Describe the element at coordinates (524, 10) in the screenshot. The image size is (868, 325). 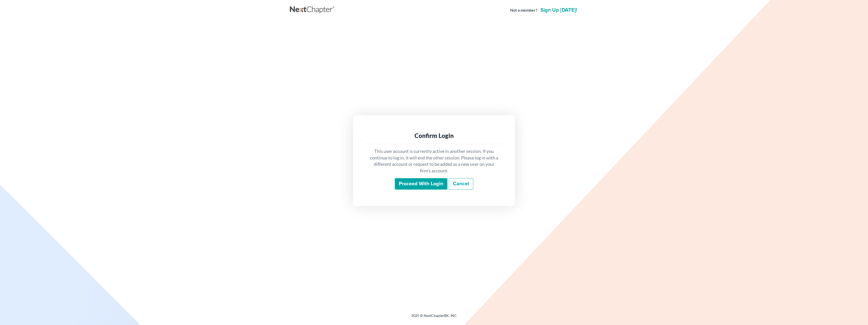
I see `strong: Not a member?` at that location.